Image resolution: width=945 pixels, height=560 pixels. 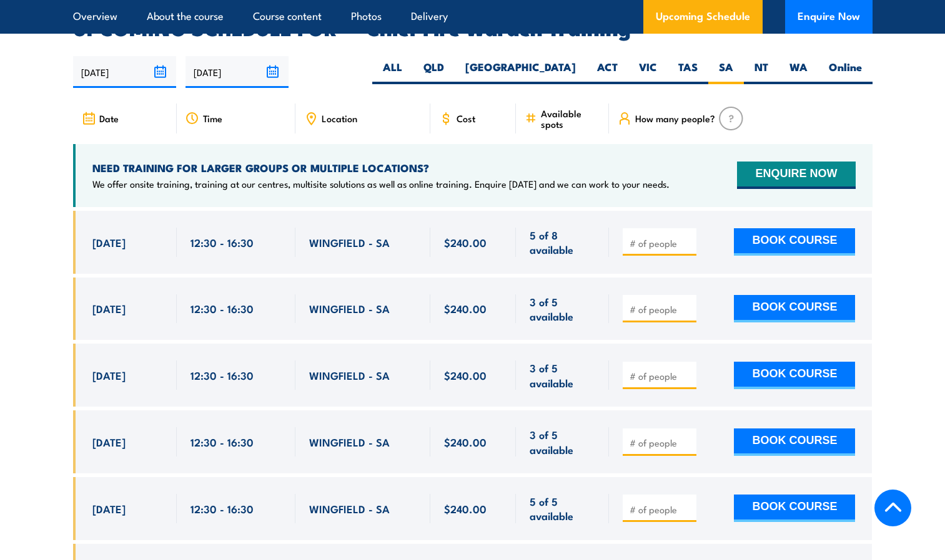 What do you see at coordinates (607, 72) in the screenshot?
I see `label: ACT` at bounding box center [607, 72].